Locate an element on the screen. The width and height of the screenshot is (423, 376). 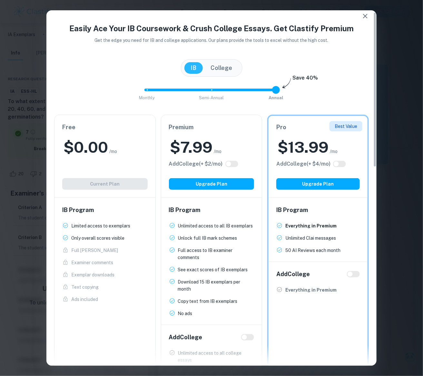
p: Exemplar downloads is located at coordinates (93, 275).